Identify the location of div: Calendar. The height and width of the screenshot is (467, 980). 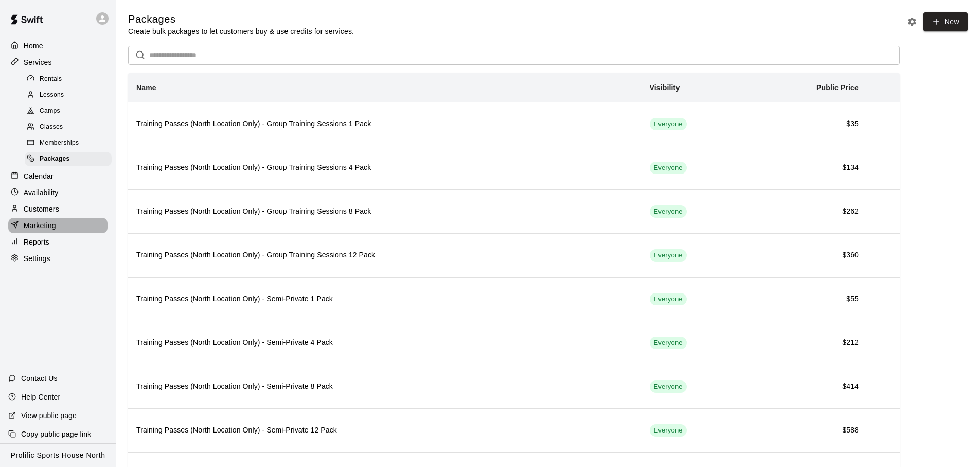
(58, 176).